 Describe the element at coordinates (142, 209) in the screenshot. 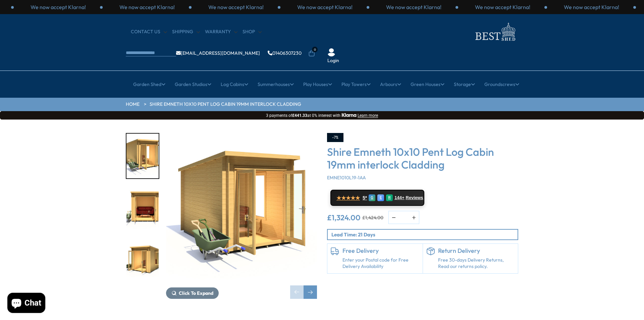

I see `img: Emneth_2990g209010gx719mm000life_ccd91f5a-c756-4dd0-a3ed-85b37ebe27fc_200x200.jpg` at that location.